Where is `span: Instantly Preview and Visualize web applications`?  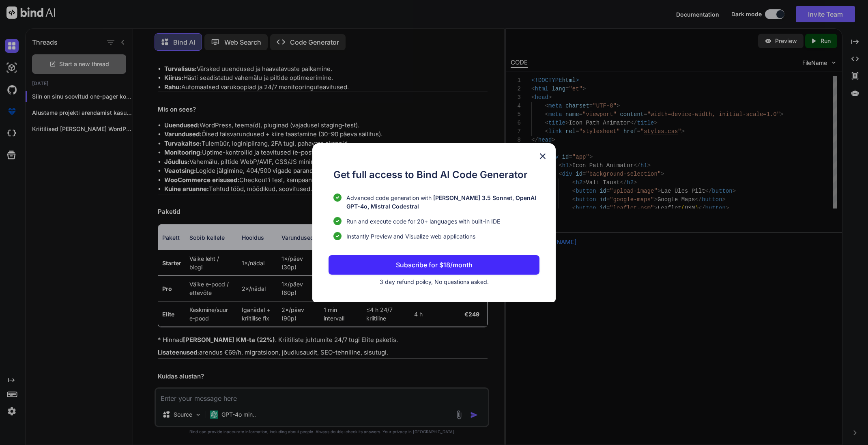
span: Instantly Preview and Visualize web applications is located at coordinates (411, 236).